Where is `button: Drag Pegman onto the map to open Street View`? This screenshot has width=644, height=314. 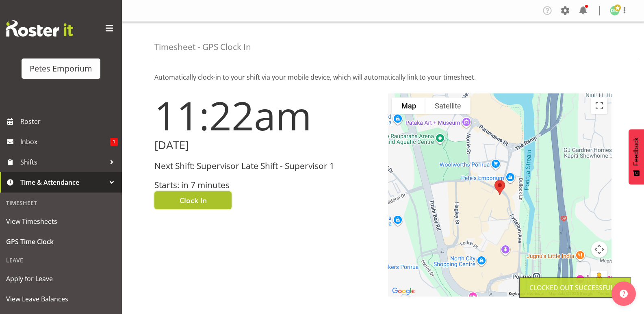 button: Drag Pegman onto the map to open Street View is located at coordinates (599, 279).